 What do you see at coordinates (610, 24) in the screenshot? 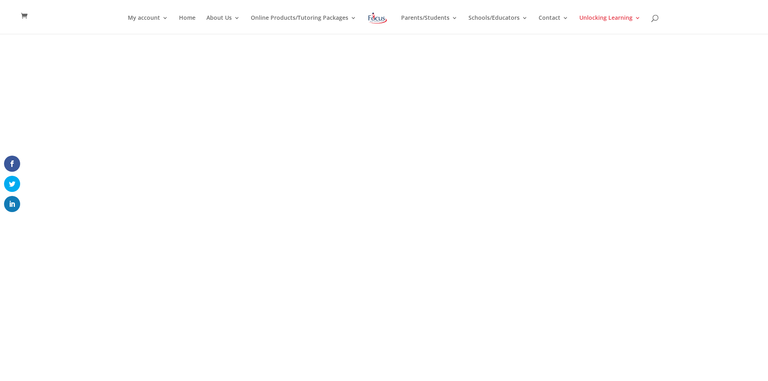
I see `a: Unlocking Learning` at bounding box center [610, 24].